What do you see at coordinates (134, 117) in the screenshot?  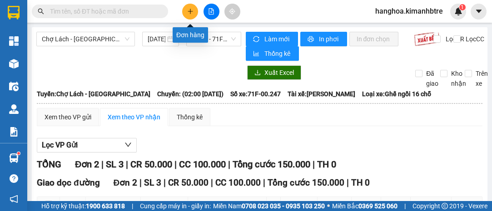 I see `div: Xem theo VP nhận` at bounding box center [134, 117].